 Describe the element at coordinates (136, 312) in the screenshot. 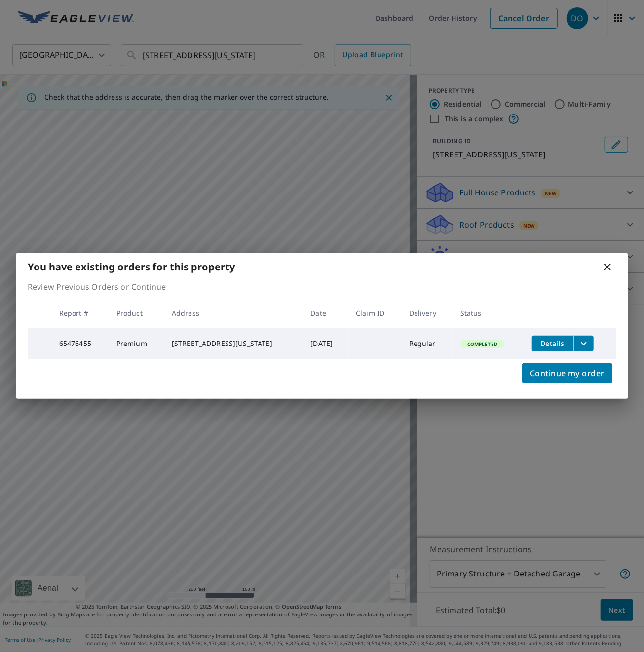

I see `th: Product` at that location.